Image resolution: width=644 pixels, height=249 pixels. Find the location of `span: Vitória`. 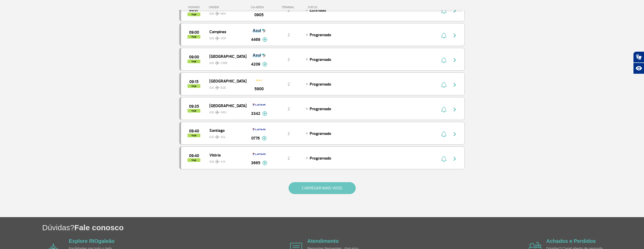

span: Vitória is located at coordinates (226, 155).